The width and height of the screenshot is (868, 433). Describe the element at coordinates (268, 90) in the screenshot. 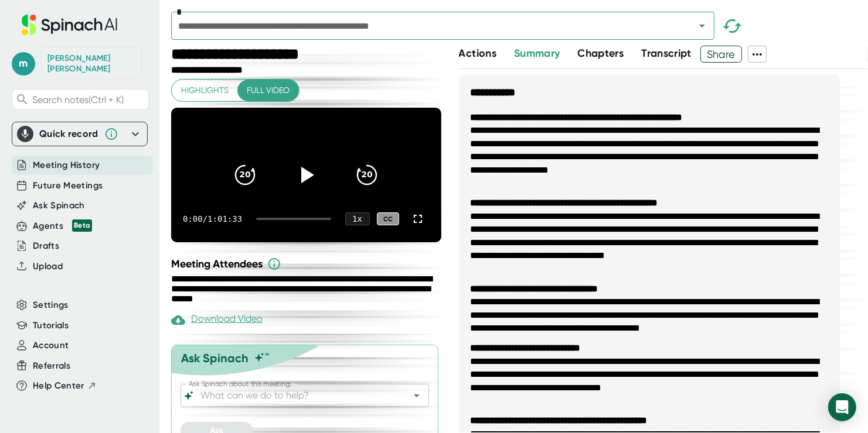

I see `span: Full video` at that location.